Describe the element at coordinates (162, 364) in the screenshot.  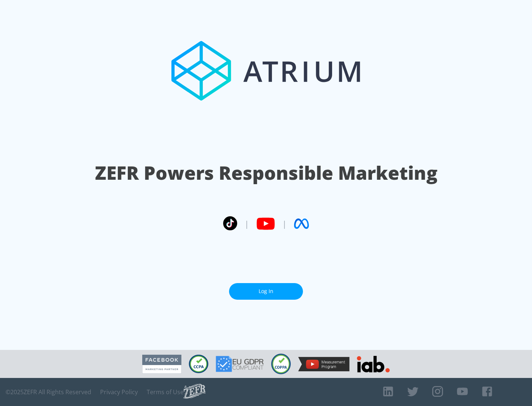
I see `img: Facebook Marketing Partner` at that location.